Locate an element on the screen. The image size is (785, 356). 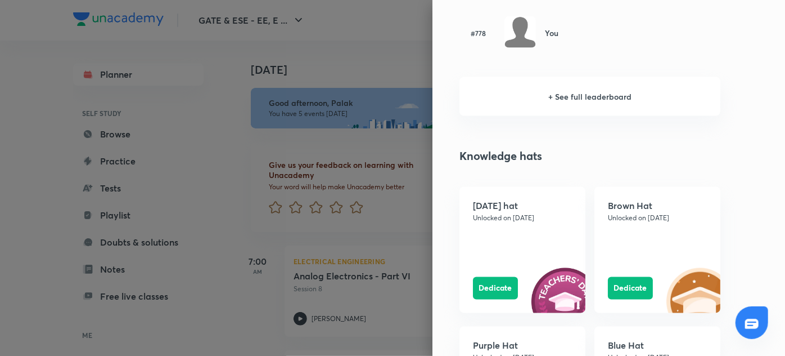
img: Avatar is located at coordinates (520, 32).